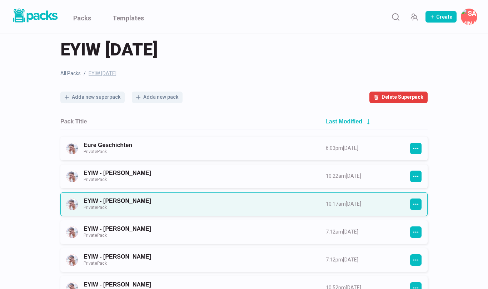 Image resolution: width=488 pixels, height=289 pixels. Describe the element at coordinates (244, 73) in the screenshot. I see `nav: breadcrumb` at that location.